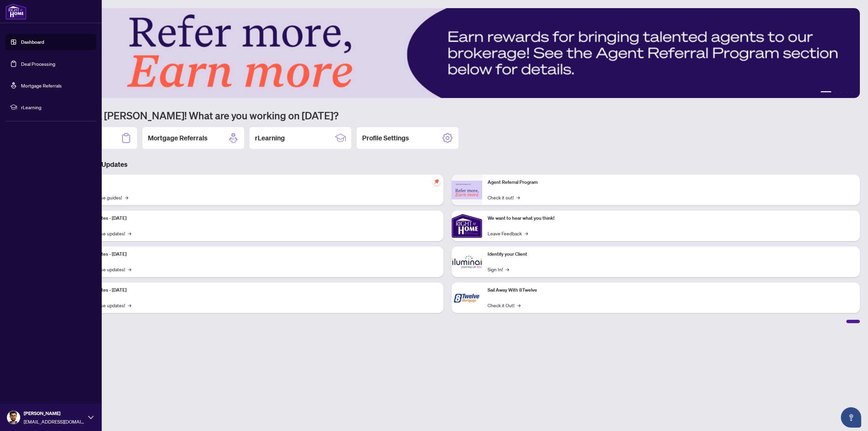  Describe the element at coordinates (836, 93) in the screenshot. I see `button: 2` at that location.